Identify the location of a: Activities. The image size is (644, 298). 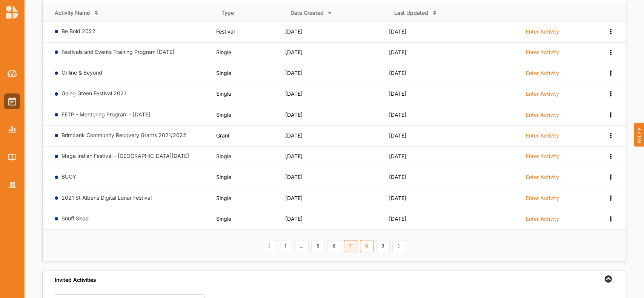
(12, 101).